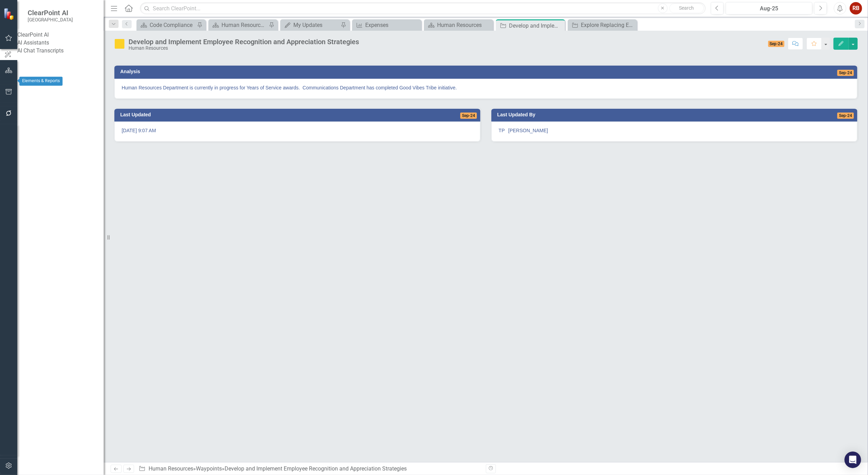  I want to click on div: RB, so click(856, 8).